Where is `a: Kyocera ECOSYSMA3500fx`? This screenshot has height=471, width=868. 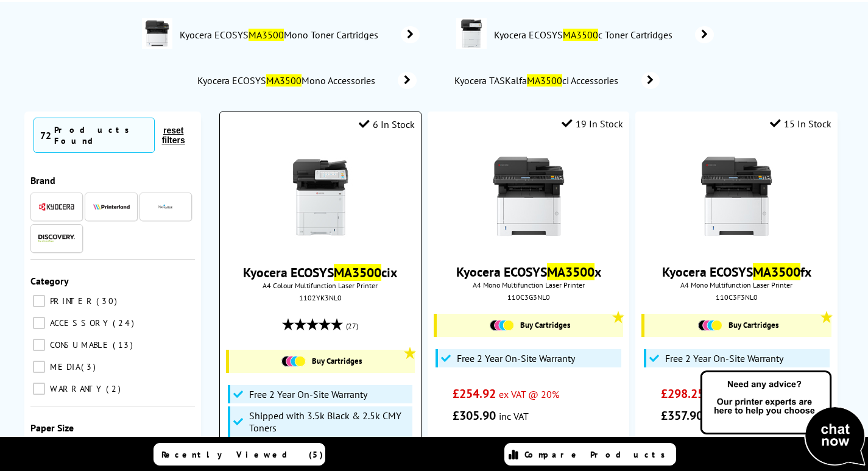
a: Kyocera ECOSYSMA3500fx is located at coordinates (736, 272).